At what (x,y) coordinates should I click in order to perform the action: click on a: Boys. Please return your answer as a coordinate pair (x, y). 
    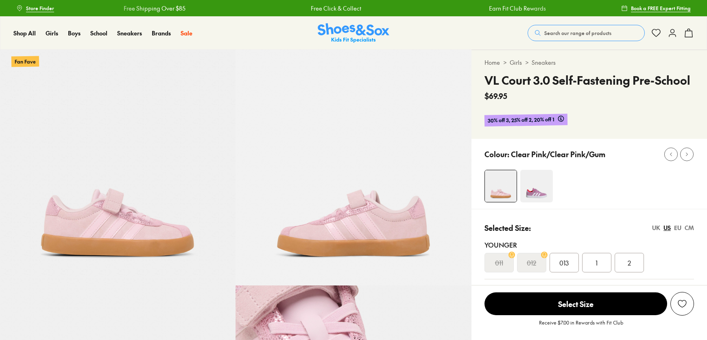
    Looking at the image, I should click on (74, 33).